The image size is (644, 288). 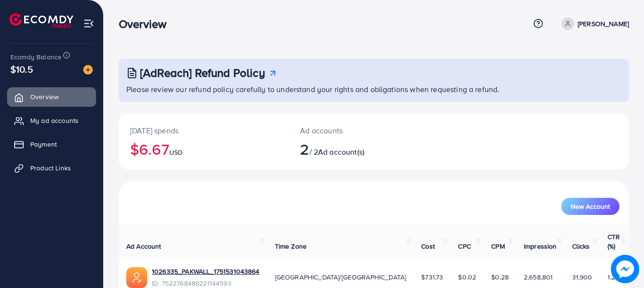 I want to click on span: Time Zone, so click(x=290, y=246).